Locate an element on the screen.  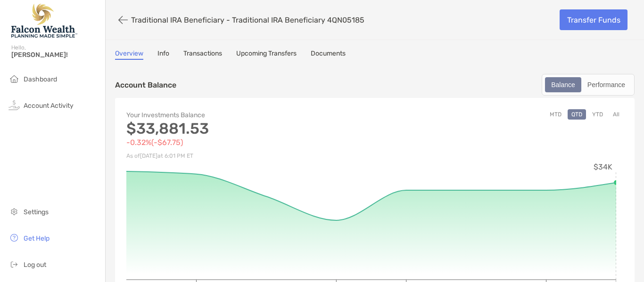
p: $33,881.53 is located at coordinates (250, 128).